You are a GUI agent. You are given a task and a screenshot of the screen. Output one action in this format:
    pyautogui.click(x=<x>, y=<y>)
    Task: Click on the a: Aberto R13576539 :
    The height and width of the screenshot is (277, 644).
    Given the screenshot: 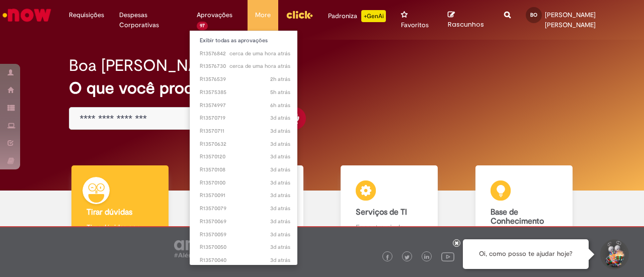 What is the action you would take?
    pyautogui.click(x=245, y=79)
    